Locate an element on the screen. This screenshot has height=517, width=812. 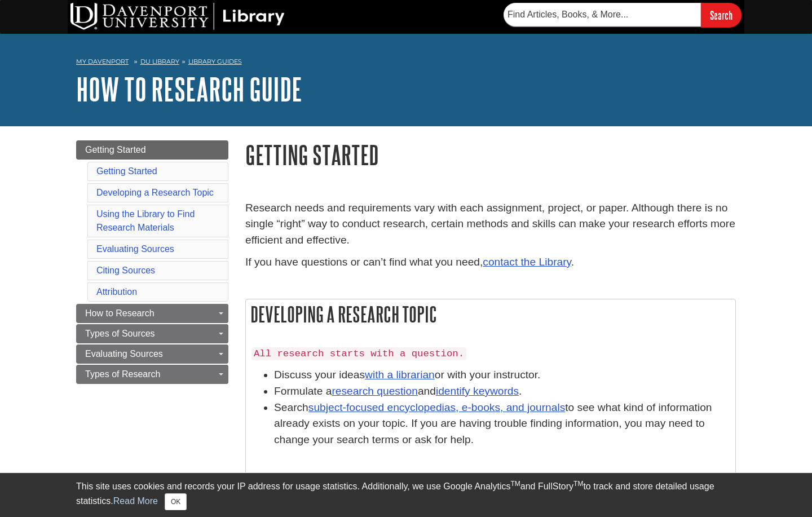
li: Search to see what kind of information already exists on your topic. If you are having trouble fi... is located at coordinates (501, 424).